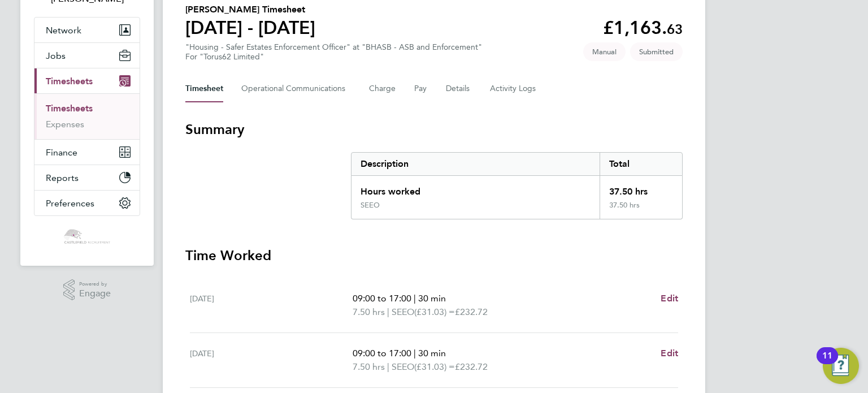 The width and height of the screenshot is (868, 393). What do you see at coordinates (87, 152) in the screenshot?
I see `button: Finance` at bounding box center [87, 152].